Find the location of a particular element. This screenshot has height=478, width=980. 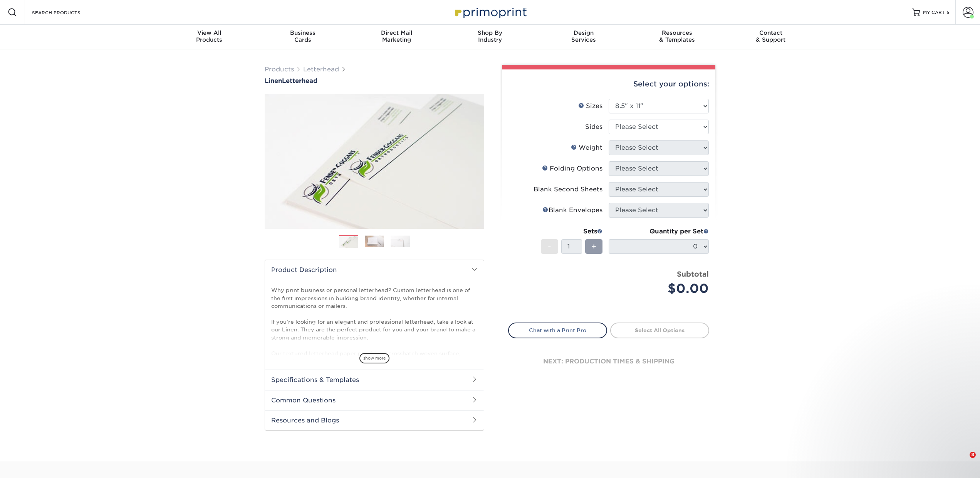

a: Direct MailMarketing is located at coordinates (396, 37).